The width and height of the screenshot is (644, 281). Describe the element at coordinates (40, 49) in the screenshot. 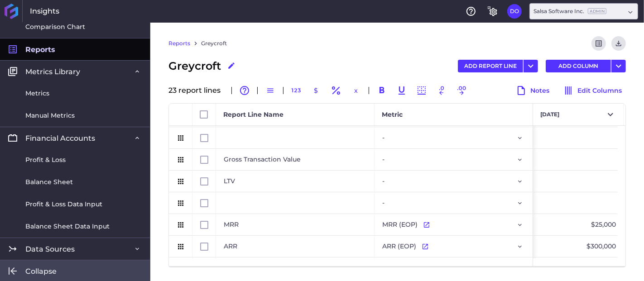

I see `span: Reports` at that location.